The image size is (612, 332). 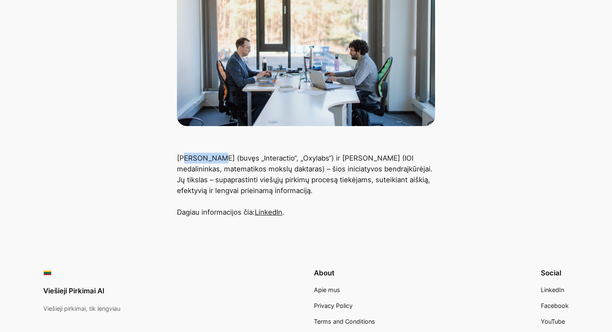 What do you see at coordinates (333, 306) in the screenshot?
I see `a: Privacy Policy` at bounding box center [333, 306].